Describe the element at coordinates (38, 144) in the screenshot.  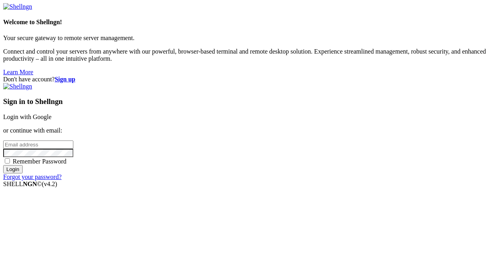
I see `input: Email address` at that location.